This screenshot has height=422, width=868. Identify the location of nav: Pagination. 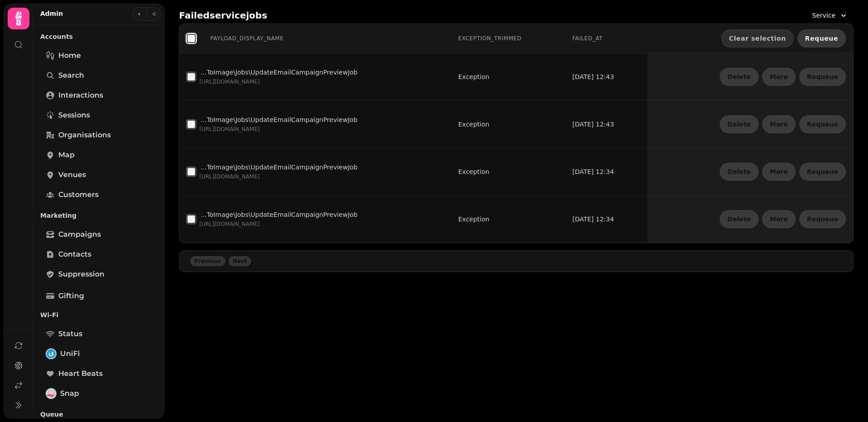
(516, 261).